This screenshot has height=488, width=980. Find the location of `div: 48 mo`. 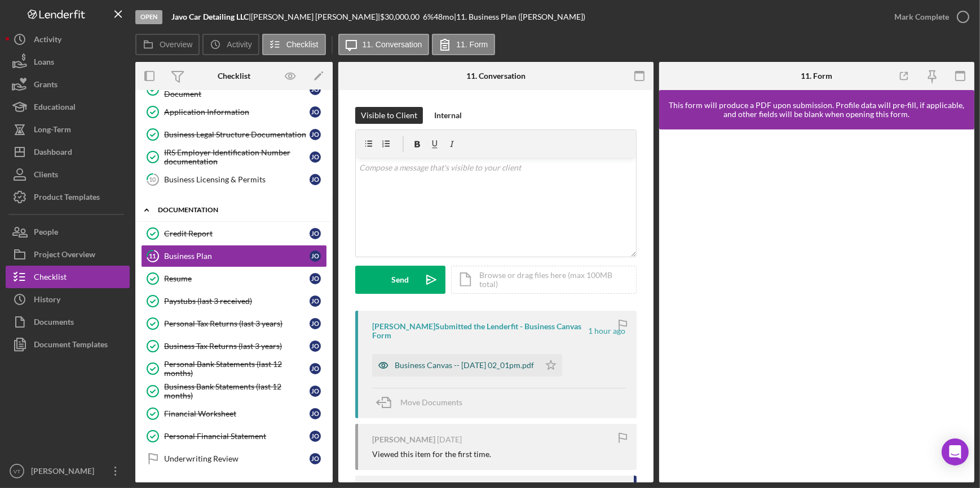

div: 48 mo is located at coordinates (444, 17).